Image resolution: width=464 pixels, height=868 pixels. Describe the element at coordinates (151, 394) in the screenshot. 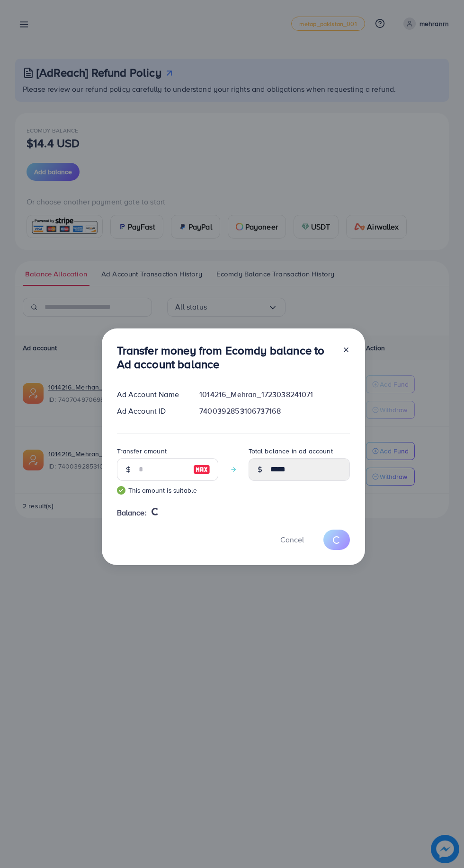

I see `div: Ad Account Name` at that location.